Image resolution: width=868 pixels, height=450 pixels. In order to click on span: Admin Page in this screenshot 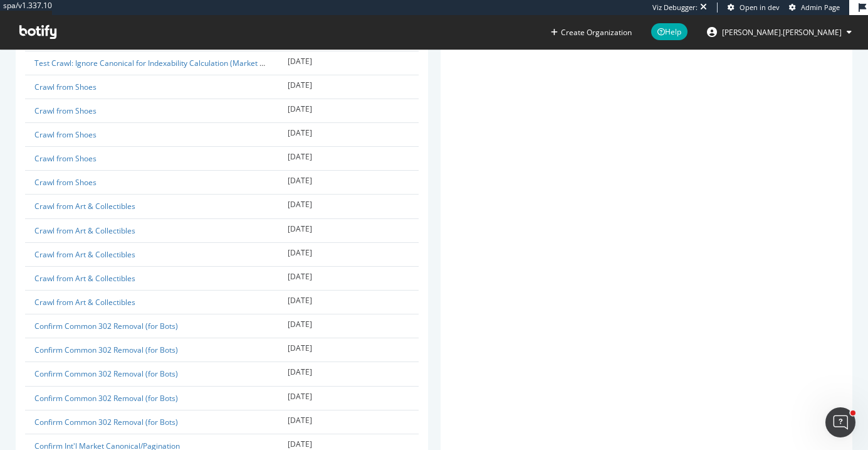, I will do `click(820, 6)`.